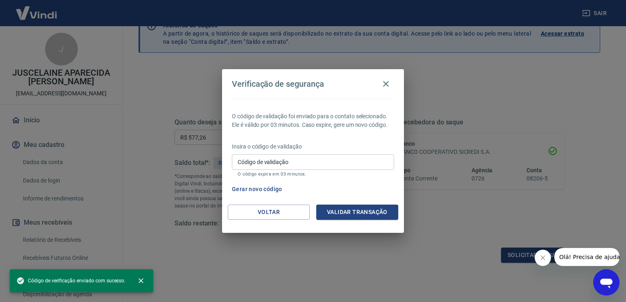 The height and width of the screenshot is (302, 626). Describe the element at coordinates (357, 212) in the screenshot. I see `button: Validar transação` at that location.